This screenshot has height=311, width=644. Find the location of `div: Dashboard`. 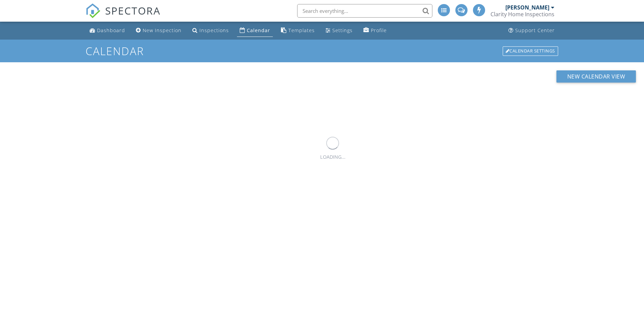

div: Dashboard is located at coordinates (111, 30).